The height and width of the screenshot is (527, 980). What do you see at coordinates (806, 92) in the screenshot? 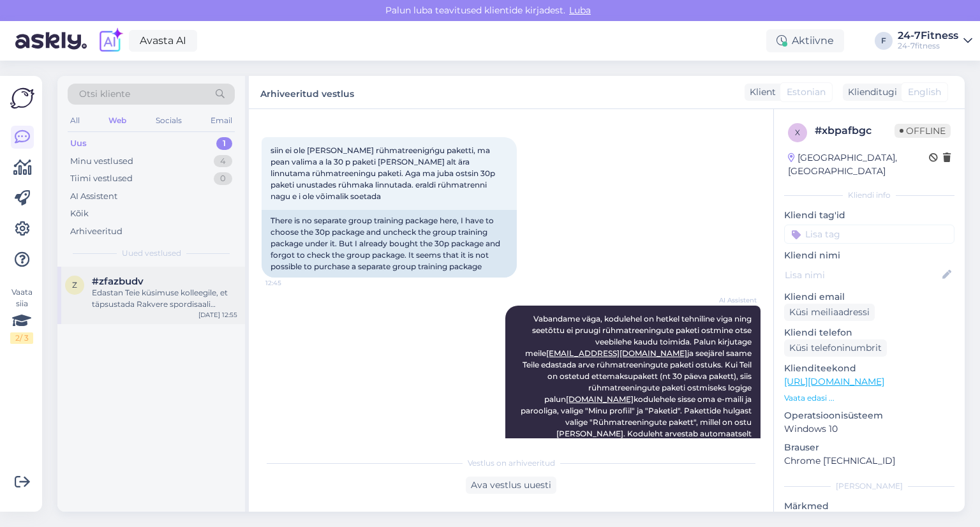
I see `span: Estonian` at bounding box center [806, 92].